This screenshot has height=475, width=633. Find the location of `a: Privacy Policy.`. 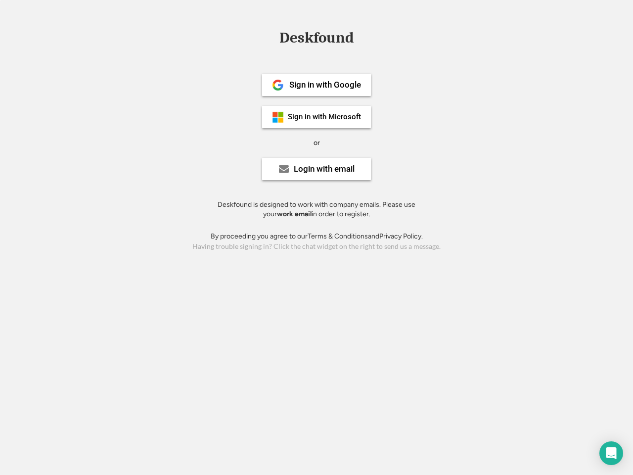

a: Privacy Policy. is located at coordinates (401, 236).